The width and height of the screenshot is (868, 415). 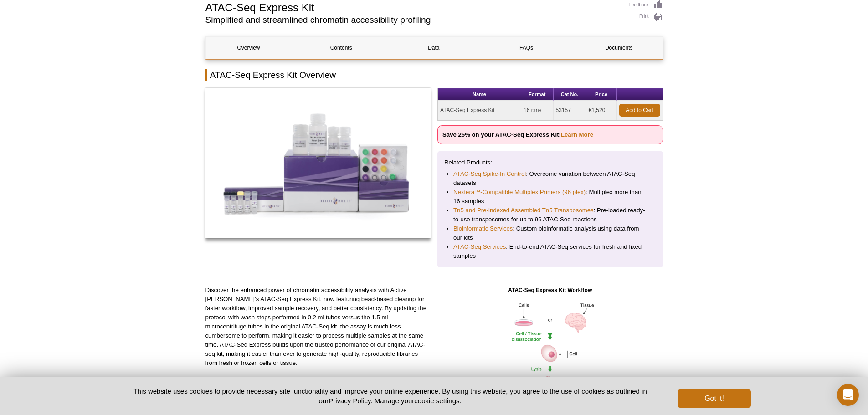 What do you see at coordinates (550, 233) in the screenshot?
I see `li: : Custom bioinformatic analysis using data from our kits` at bounding box center [550, 233].